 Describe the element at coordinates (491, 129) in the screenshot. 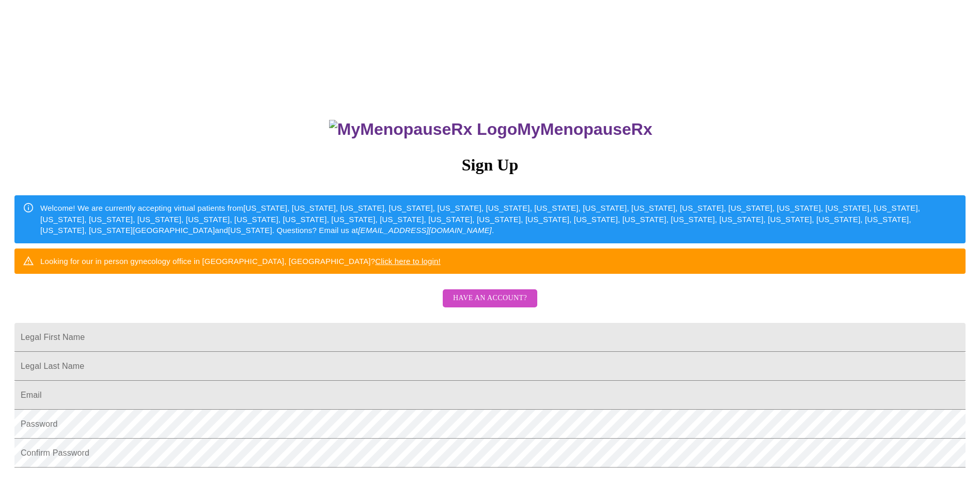

I see `h3: MyMenopauseRx` at that location.